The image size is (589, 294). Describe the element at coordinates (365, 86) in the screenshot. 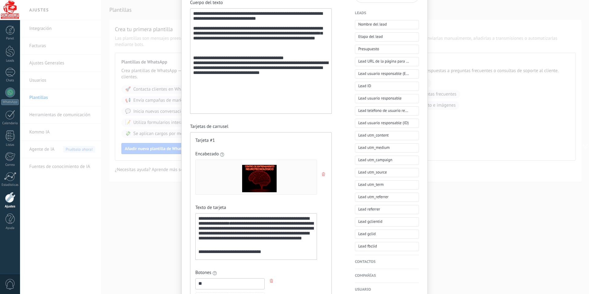

I see `span: Lead ID` at that location.